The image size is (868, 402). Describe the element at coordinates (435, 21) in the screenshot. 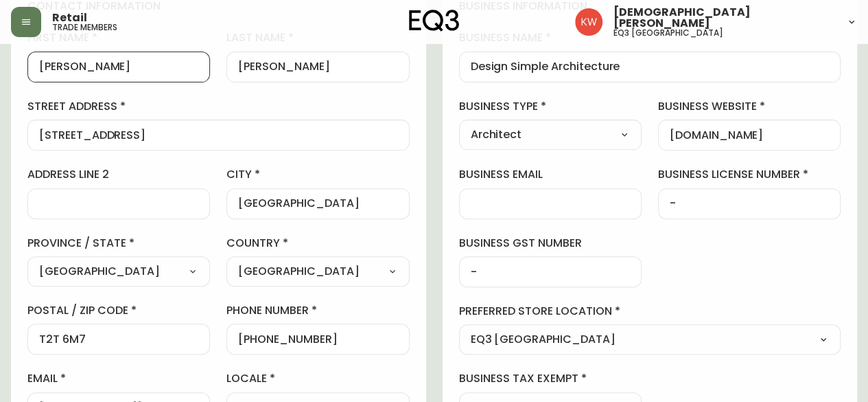

I see `img: logo` at that location.